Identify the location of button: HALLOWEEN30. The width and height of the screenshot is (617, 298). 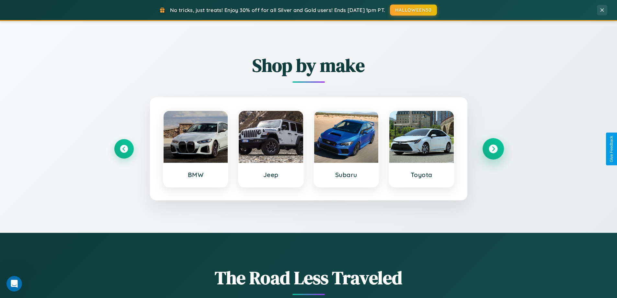
(413, 10).